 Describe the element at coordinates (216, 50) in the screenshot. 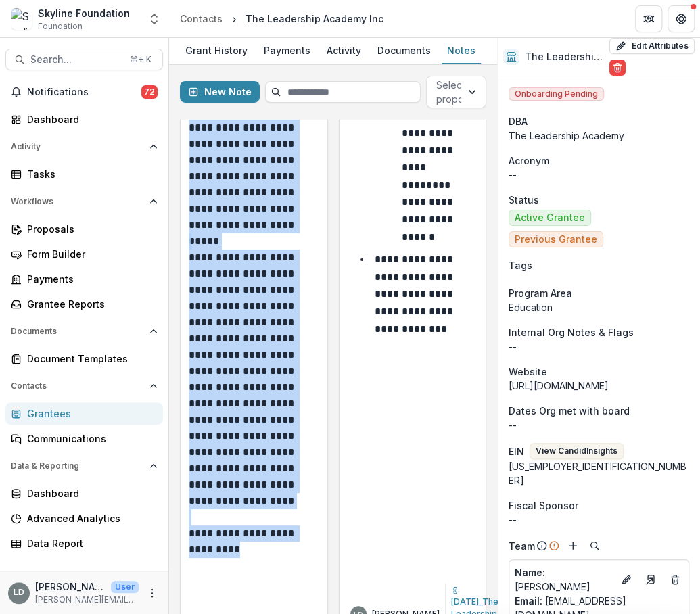

I see `div: Grant History` at that location.